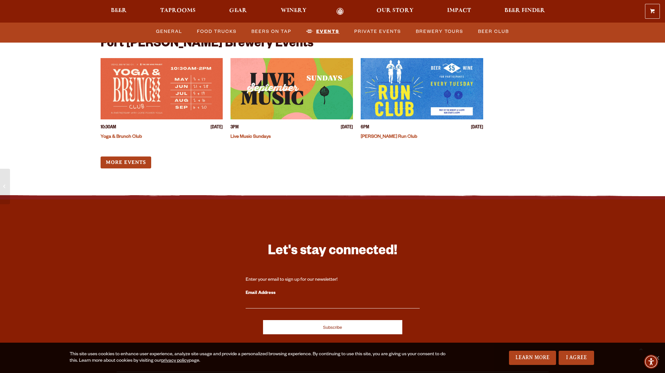 The width and height of the screenshot is (665, 373). What do you see at coordinates (217, 32) in the screenshot?
I see `a: Food Trucks` at bounding box center [217, 32].